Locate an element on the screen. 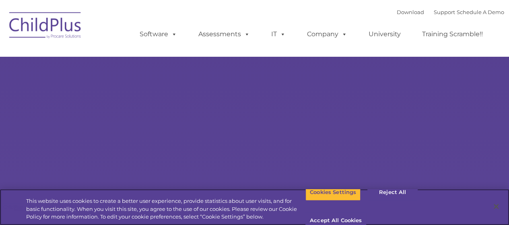 The image size is (509, 225). a: Software is located at coordinates (158, 34).